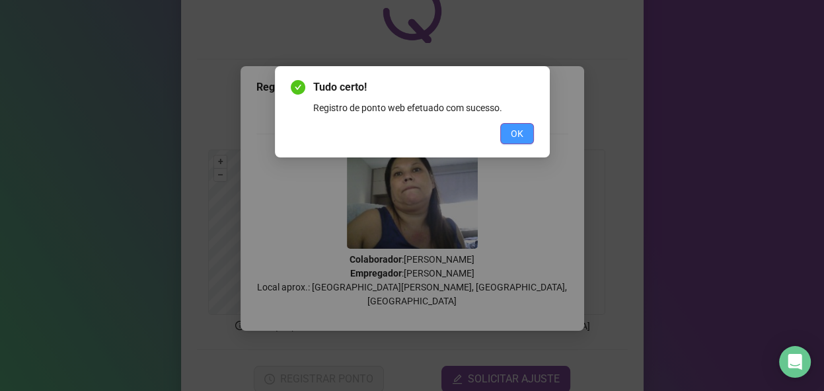 The image size is (824, 391). Describe the element at coordinates (517, 133) in the screenshot. I see `button: OK` at that location.